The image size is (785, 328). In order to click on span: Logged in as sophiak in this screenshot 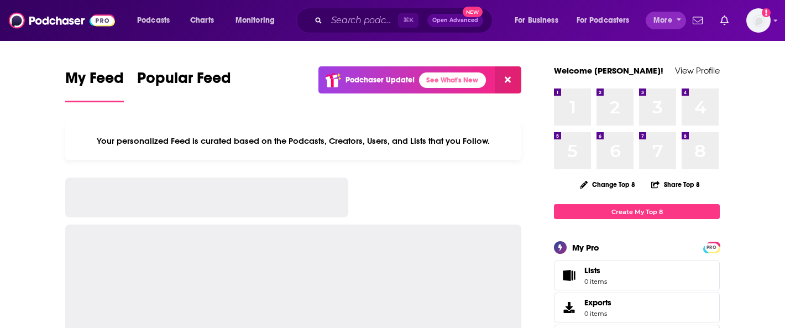, I will do `click(758, 20)`.